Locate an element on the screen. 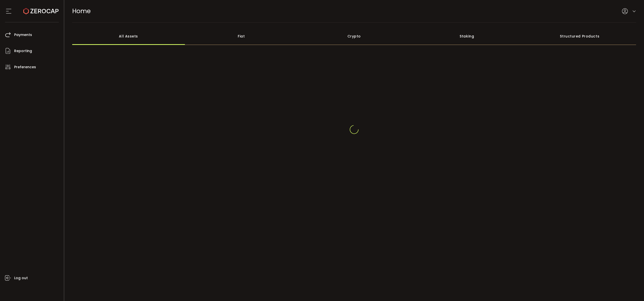 This screenshot has width=644, height=301. span: Log out is located at coordinates (21, 278).